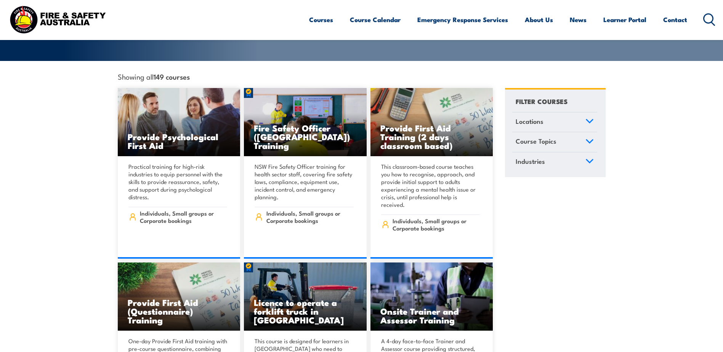 The height and width of the screenshot is (352, 723). I want to click on a: Course Topics, so click(555, 142).